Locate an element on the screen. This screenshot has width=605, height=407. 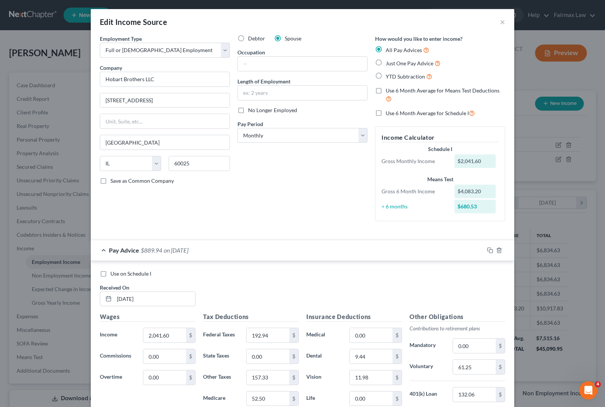
div: $2,041.60 is located at coordinates (475, 161).